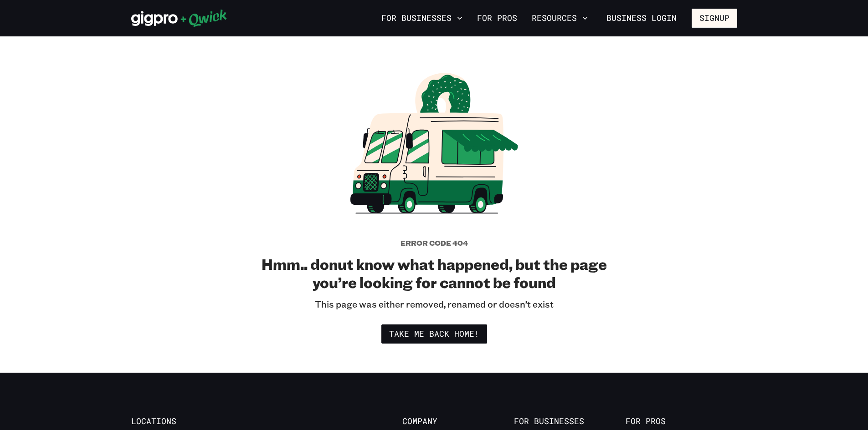  What do you see at coordinates (714, 18) in the screenshot?
I see `button: Signup` at bounding box center [714, 18].